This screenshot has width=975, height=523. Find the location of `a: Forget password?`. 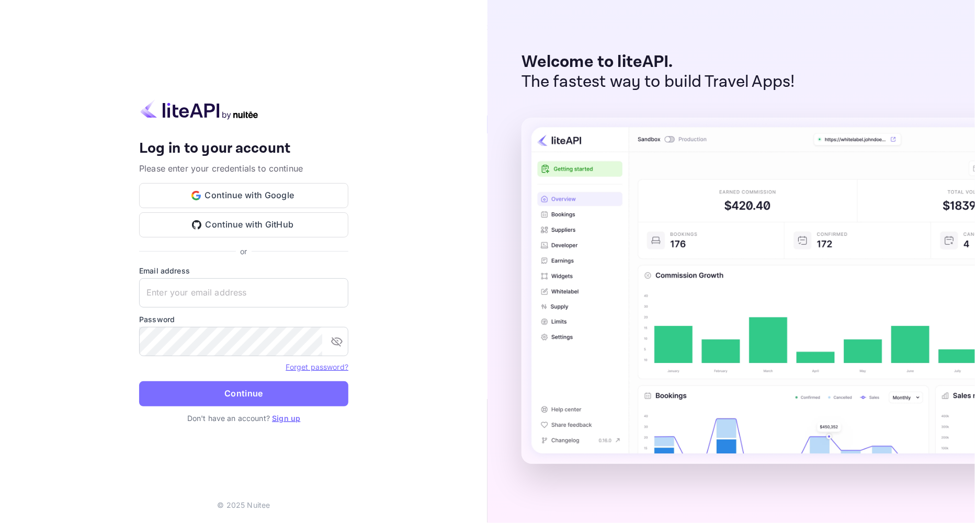

a: Forget password? is located at coordinates (317, 367).